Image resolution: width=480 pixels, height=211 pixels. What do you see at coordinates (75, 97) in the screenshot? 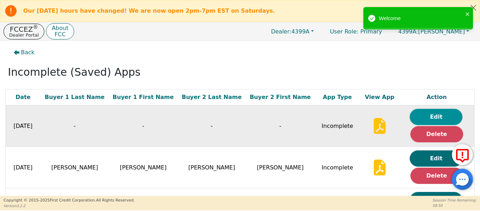
I see `div: Buyer 1 Last Name` at bounding box center [75, 97].